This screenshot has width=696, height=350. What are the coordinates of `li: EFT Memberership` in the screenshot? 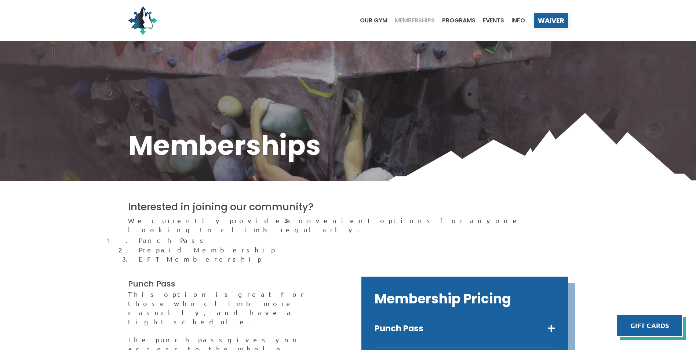 It's located at (353, 259).